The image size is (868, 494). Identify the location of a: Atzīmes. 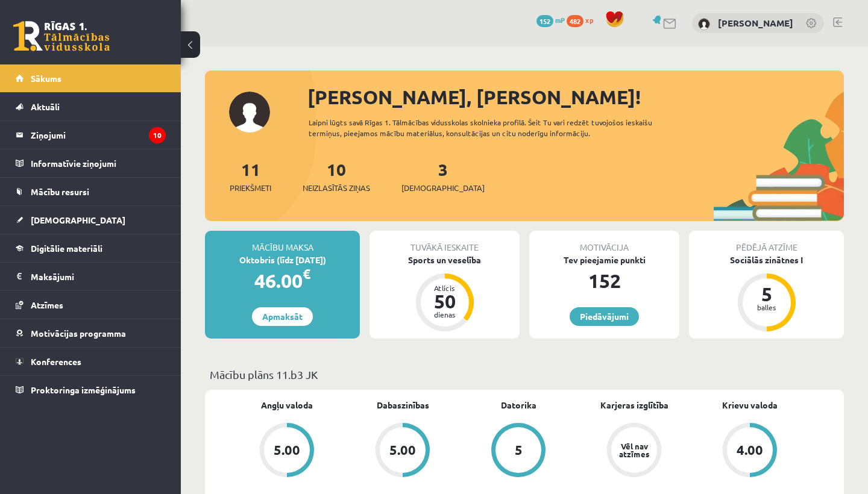
(91, 305).